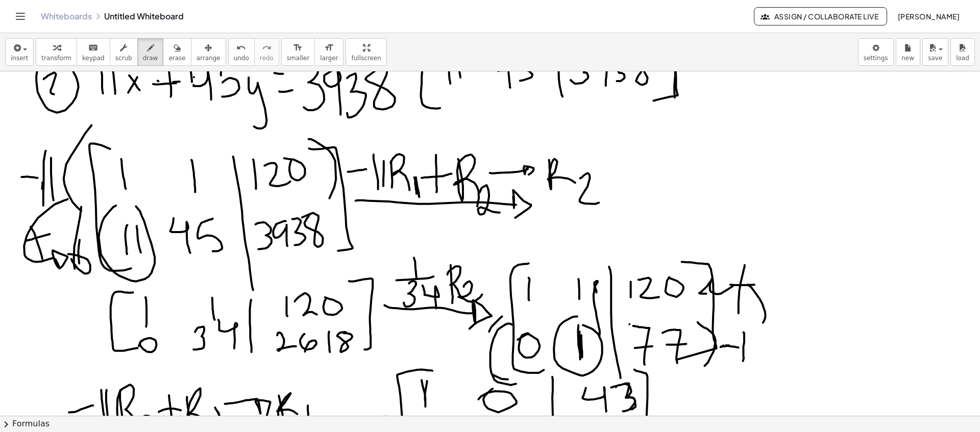 The width and height of the screenshot is (980, 432). Describe the element at coordinates (936, 52) in the screenshot. I see `button: save` at that location.